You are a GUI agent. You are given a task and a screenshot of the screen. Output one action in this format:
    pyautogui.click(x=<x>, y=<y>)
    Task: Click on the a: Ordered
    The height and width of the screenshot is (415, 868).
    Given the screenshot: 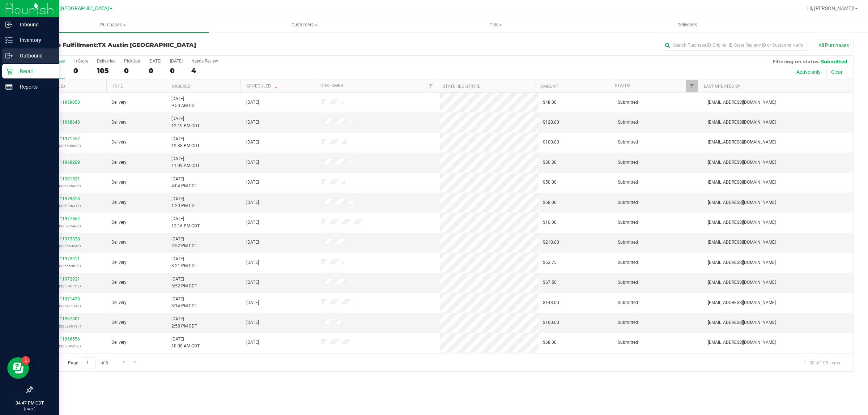 What is the action you would take?
    pyautogui.click(x=181, y=86)
    